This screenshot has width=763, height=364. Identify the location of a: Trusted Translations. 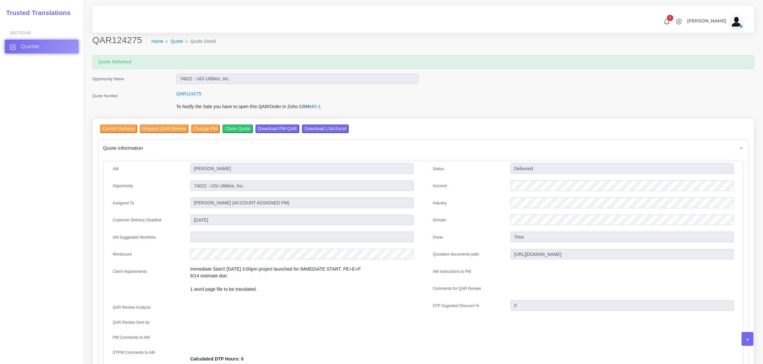
(36, 13).